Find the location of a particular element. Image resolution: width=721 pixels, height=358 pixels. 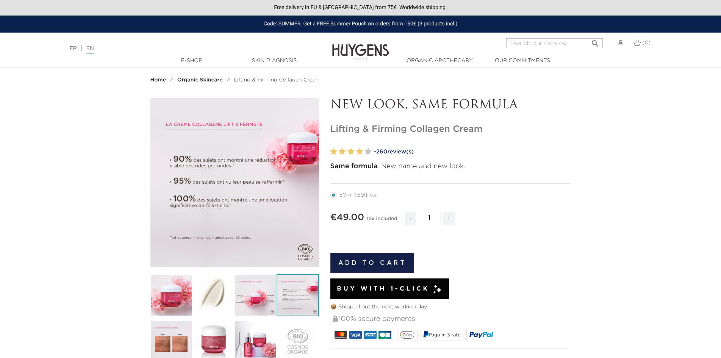

img: AMEX is located at coordinates (370, 335).